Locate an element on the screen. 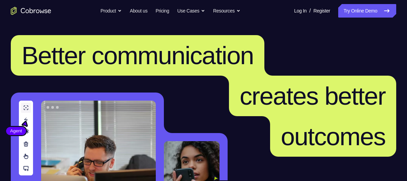 The height and width of the screenshot is (181, 407). a: About us is located at coordinates (139, 11).